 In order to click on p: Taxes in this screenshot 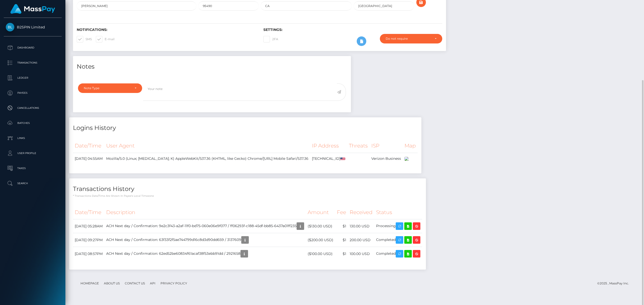, I will do `click(33, 169)`.